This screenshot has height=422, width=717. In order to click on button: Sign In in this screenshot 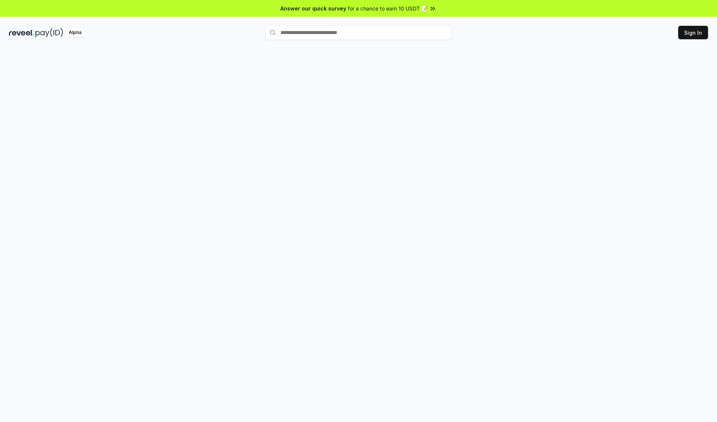, I will do `click(693, 33)`.